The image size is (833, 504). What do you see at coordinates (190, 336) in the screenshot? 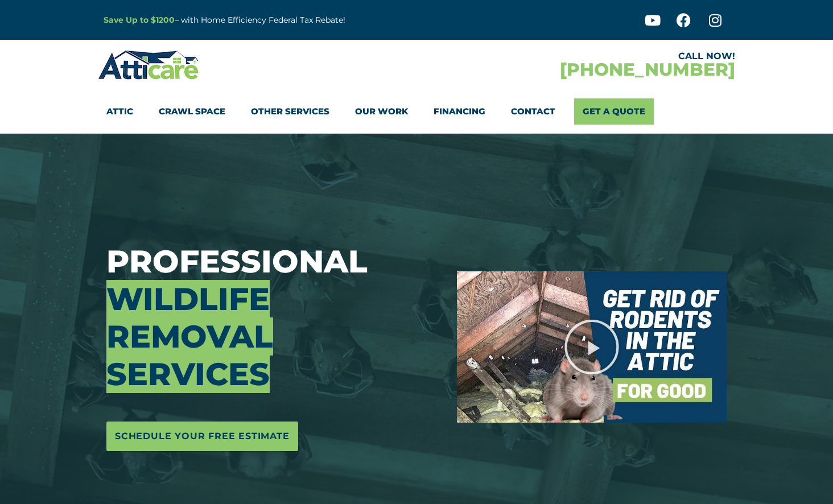
I see `span: Wildlife Removal Services` at bounding box center [190, 336].